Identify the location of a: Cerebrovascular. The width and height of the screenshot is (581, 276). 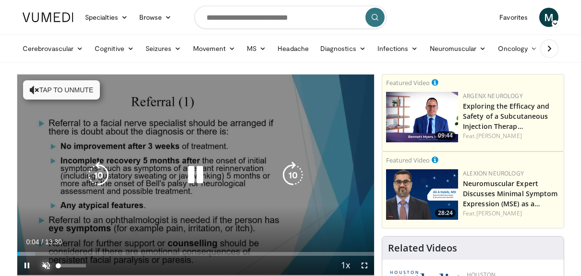
(53, 48).